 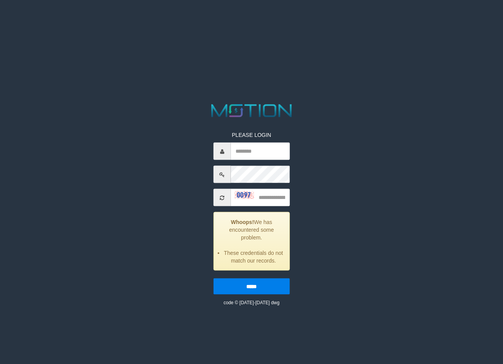 What do you see at coordinates (245, 195) in the screenshot?
I see `img: captcha` at bounding box center [245, 195].